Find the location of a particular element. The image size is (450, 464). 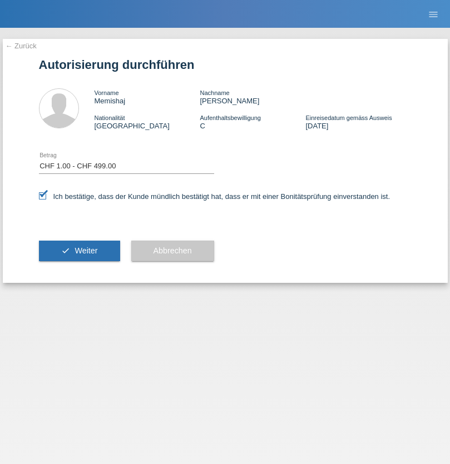

span: Nationalität is located at coordinates (110, 118).